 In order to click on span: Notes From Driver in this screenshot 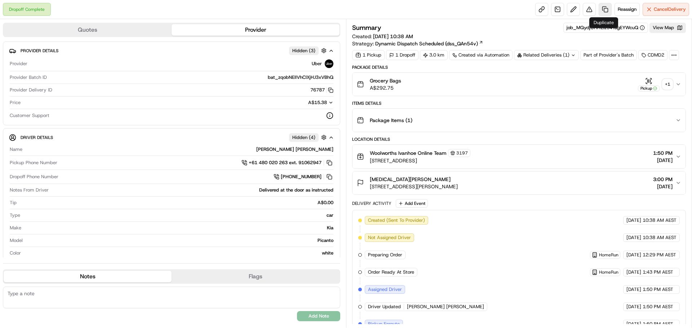, I will do `click(29, 190)`.